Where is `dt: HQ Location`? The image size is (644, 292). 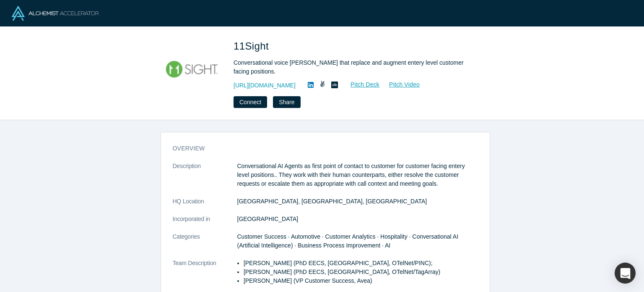 dt: HQ Location is located at coordinates (205, 206).